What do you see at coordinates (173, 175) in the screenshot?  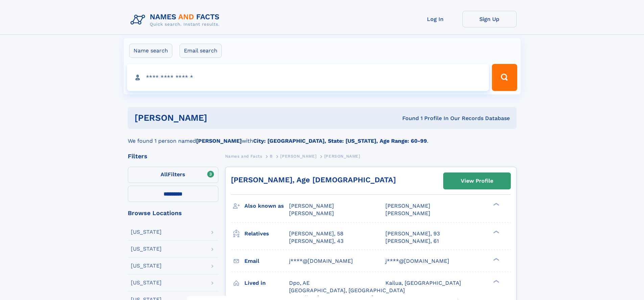 I see `label: Filters` at bounding box center [173, 175].